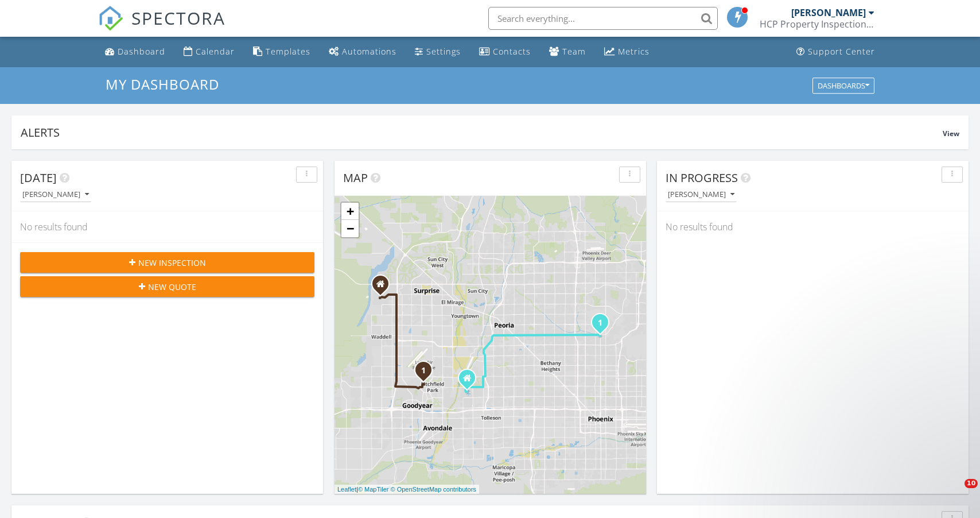  Describe the element at coordinates (603, 18) in the screenshot. I see `input: Search everything...` at that location.